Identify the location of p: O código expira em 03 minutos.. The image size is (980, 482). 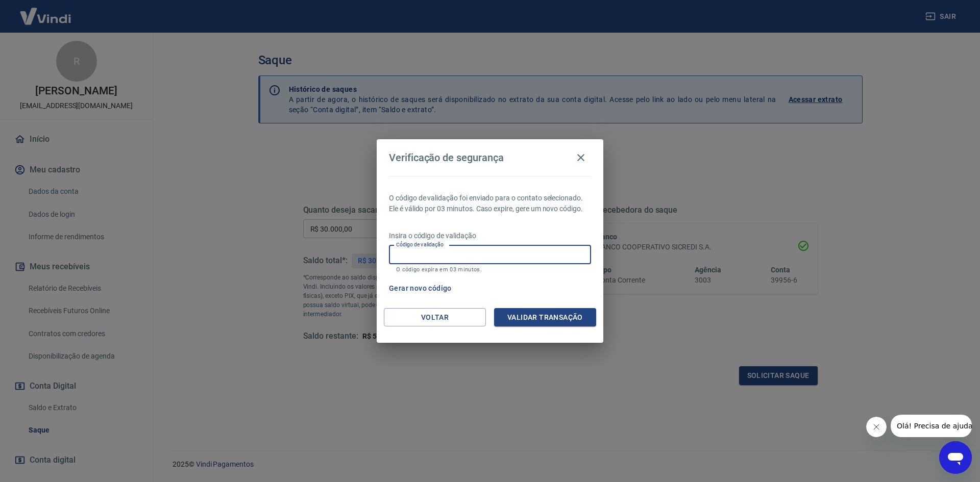
(490, 270).